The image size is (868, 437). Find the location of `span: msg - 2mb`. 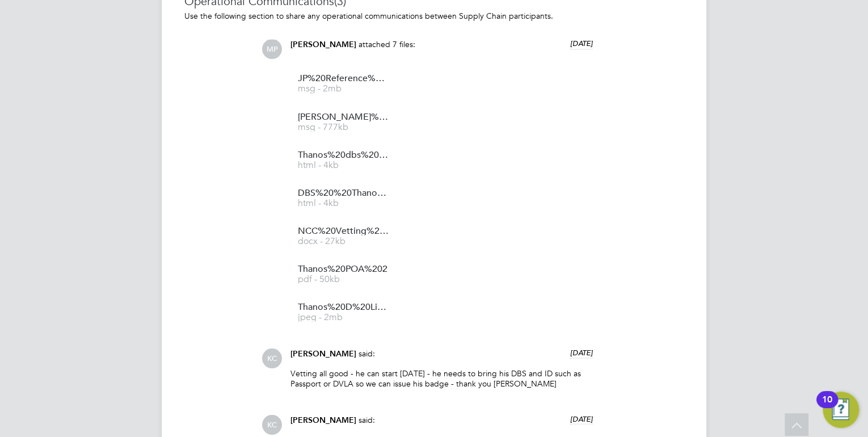

span: msg - 2mb is located at coordinates (343, 88).